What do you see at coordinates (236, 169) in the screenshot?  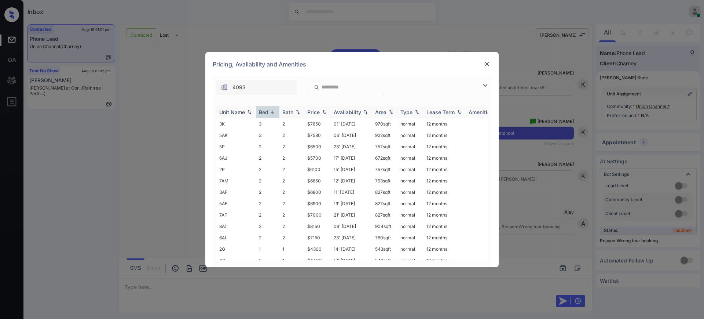 I see `td: 2P` at bounding box center [236, 169].